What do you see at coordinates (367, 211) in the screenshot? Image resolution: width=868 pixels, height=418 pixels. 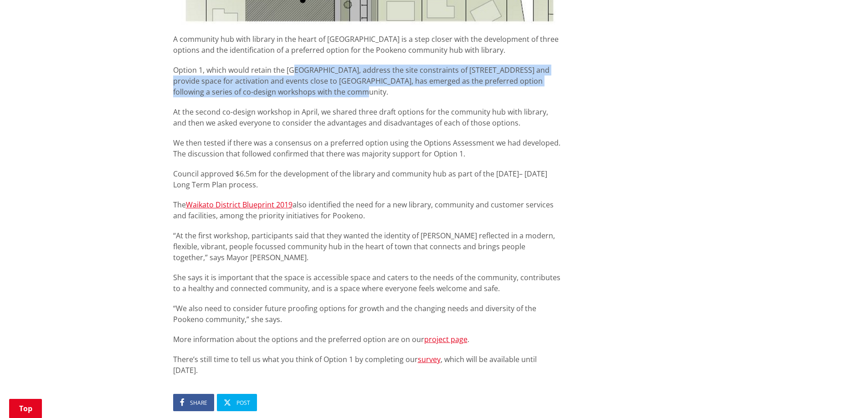 I see `p: The also identified the need for a new library, community and customer services and facilities, a...` at bounding box center [367, 211].